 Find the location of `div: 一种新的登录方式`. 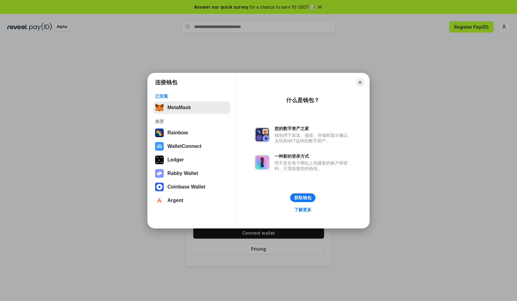

div: 一种新的登录方式 is located at coordinates (313, 156).